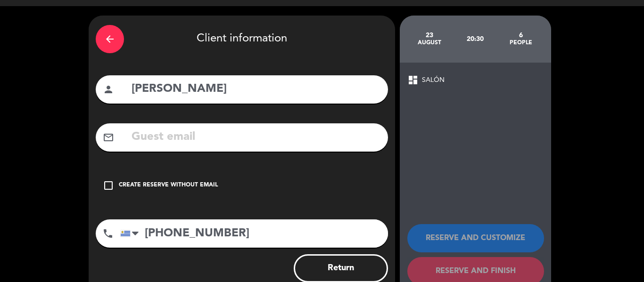 The width and height of the screenshot is (644, 282). What do you see at coordinates (476, 238) in the screenshot?
I see `button: RESERVE AND CUSTOMIZE` at bounding box center [476, 238].